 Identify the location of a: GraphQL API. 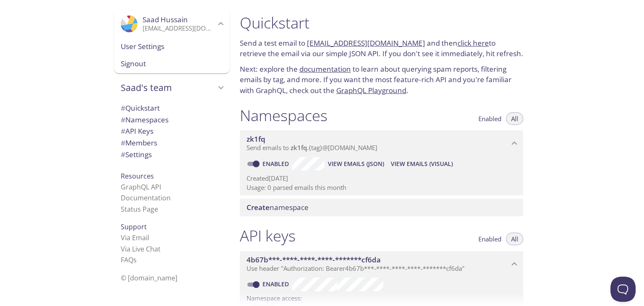
(141, 187).